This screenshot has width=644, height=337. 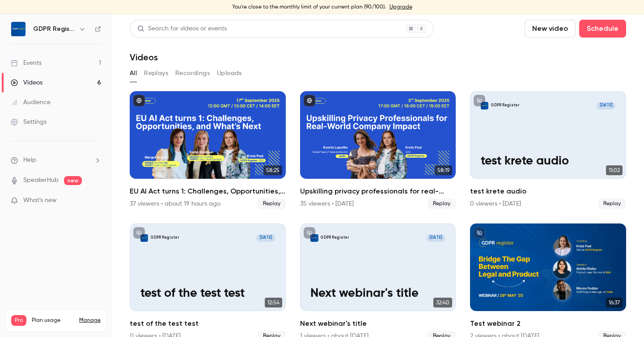 I want to click on span: 32:40, so click(x=443, y=302).